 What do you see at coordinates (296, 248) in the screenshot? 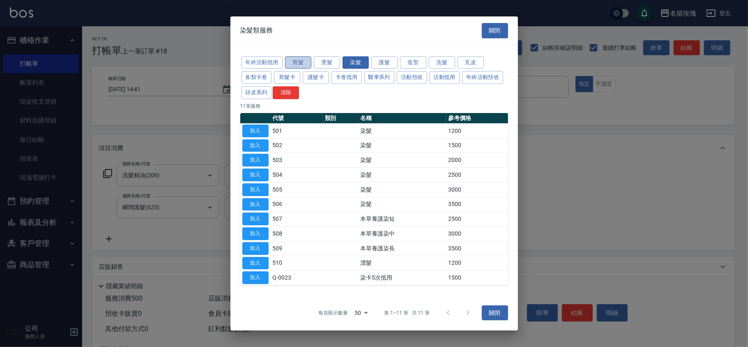
I see `td: 509` at bounding box center [296, 248].